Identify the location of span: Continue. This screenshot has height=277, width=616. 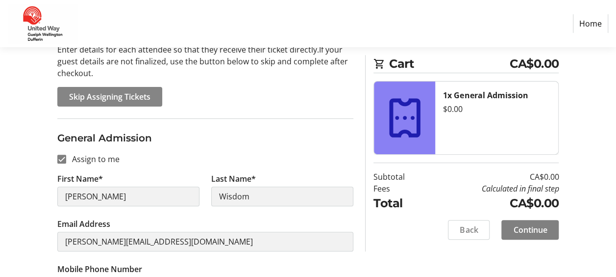
(530, 229).